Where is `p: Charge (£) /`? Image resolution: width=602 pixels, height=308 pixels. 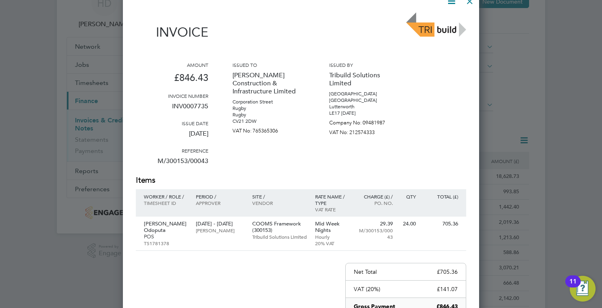 p: Charge (£) / is located at coordinates (375, 197).